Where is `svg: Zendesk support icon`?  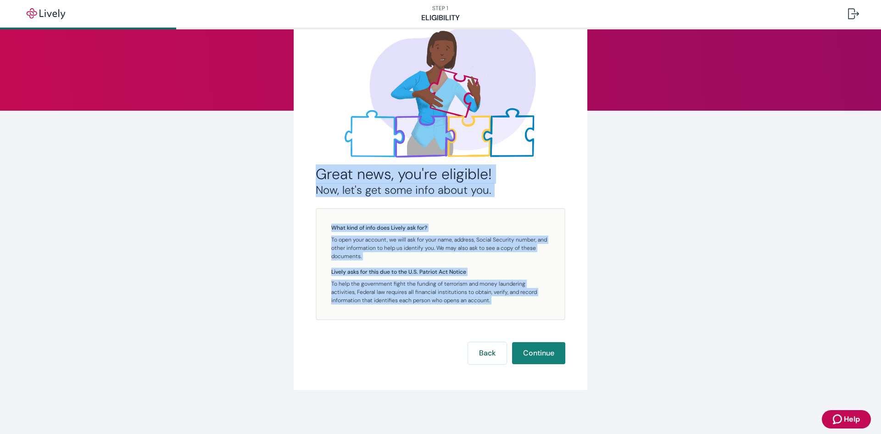 svg: Zendesk support icon is located at coordinates (839, 419).